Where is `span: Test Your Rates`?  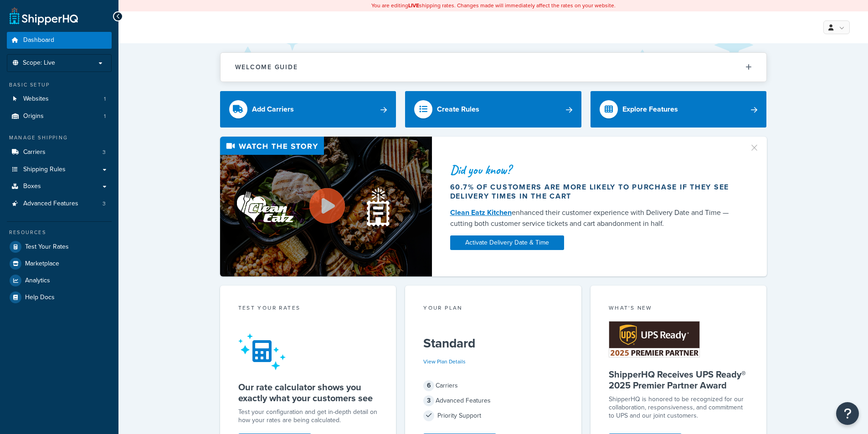 span: Test Your Rates is located at coordinates (47, 247).